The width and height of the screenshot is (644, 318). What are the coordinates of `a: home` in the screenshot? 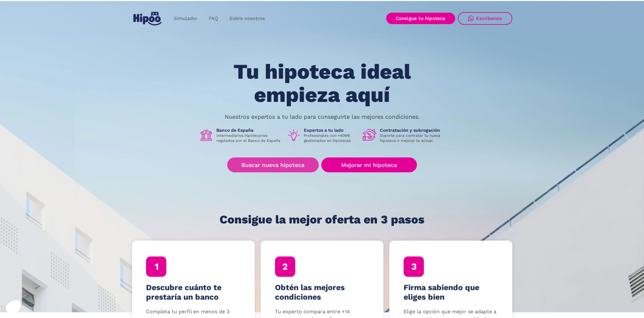 It's located at (148, 19).